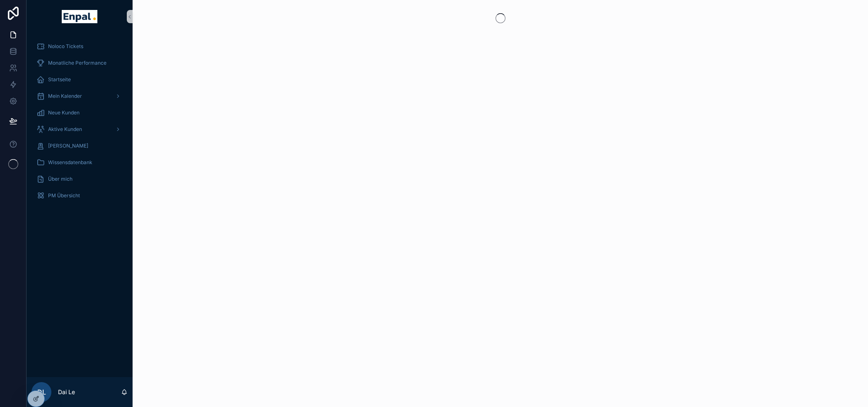 The height and width of the screenshot is (407, 868). Describe the element at coordinates (80, 124) in the screenshot. I see `div: scrollable content` at that location.